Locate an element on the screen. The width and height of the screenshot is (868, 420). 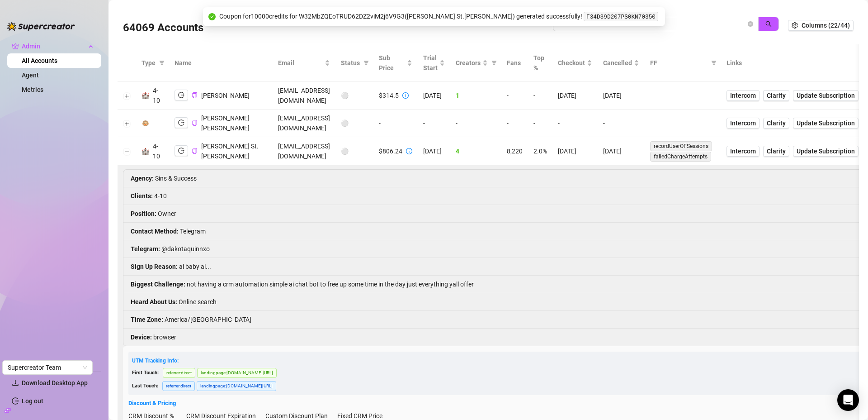
th: Links is located at coordinates (792, 63).